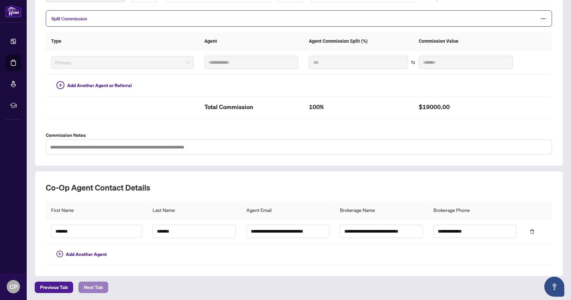  Describe the element at coordinates (288, 210) in the screenshot. I see `th: Agent Email` at that location.